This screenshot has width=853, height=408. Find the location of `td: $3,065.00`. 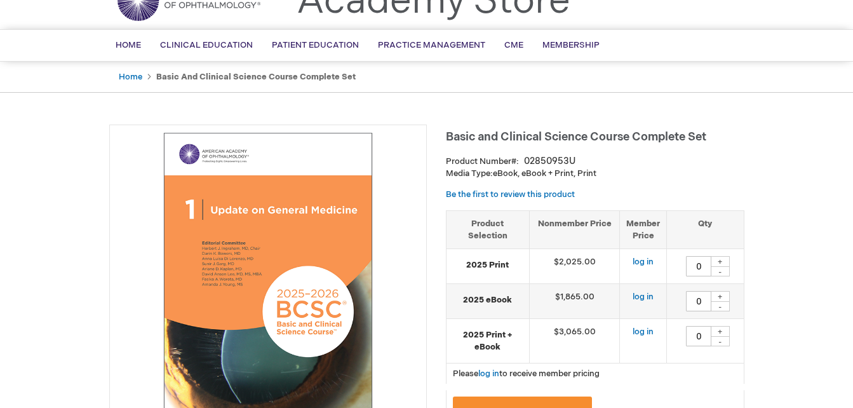

td: $3,065.00 is located at coordinates (574, 341).